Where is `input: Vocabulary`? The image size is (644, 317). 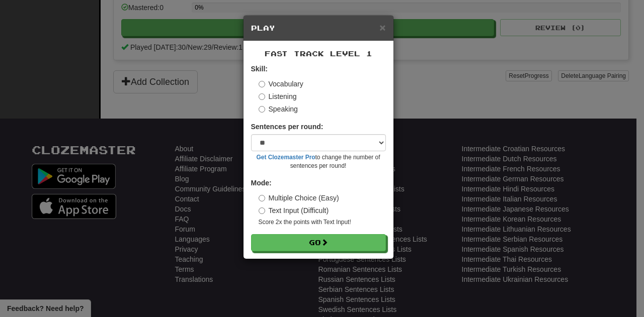 input: Vocabulary is located at coordinates (262, 84).